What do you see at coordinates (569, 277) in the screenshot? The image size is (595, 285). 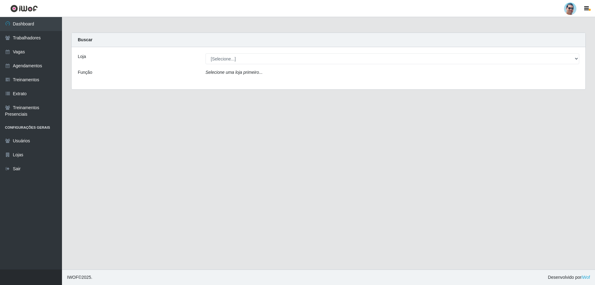 I see `span: Desenvolvido por` at bounding box center [569, 277].